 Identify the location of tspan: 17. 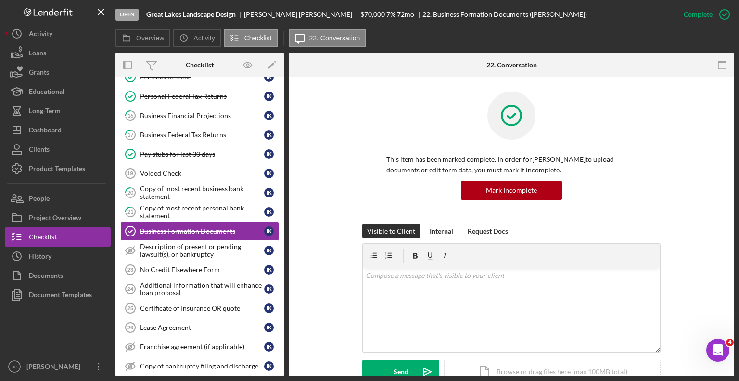
(130, 134).